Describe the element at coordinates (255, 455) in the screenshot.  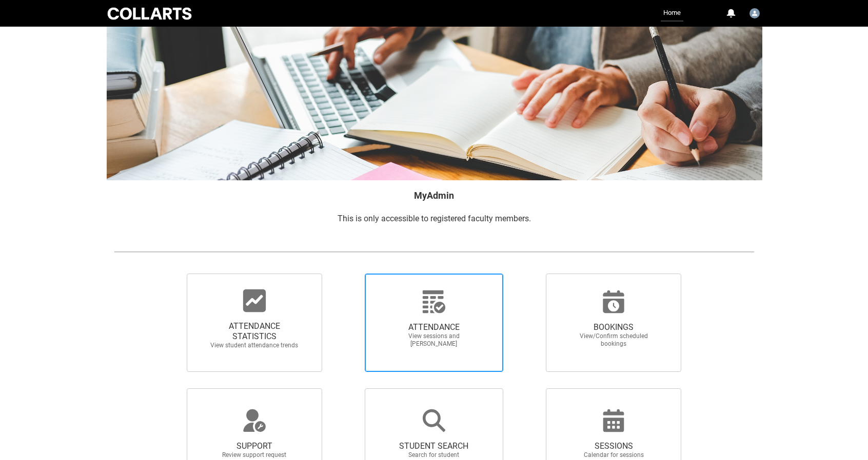
I see `span: Review support request` at that location.